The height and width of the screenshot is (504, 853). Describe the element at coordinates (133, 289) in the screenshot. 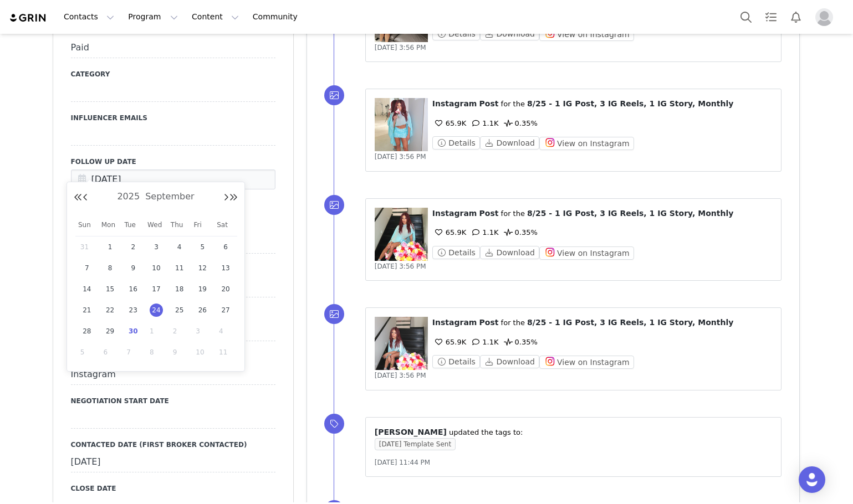

I see `span: 16` at that location.